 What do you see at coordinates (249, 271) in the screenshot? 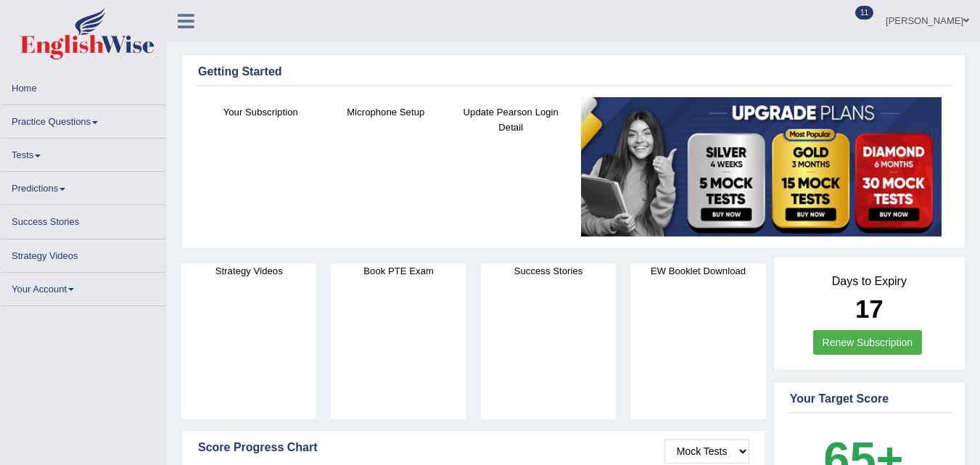
I see `h4: Strategy Videos` at bounding box center [249, 271].